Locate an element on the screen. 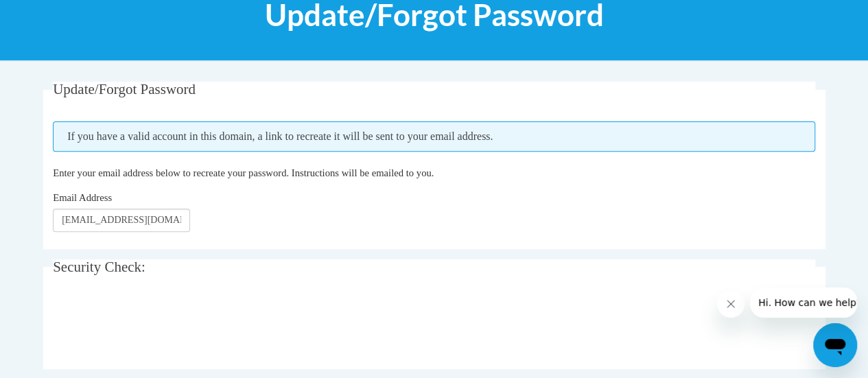  span: Enter your email address below to recreate your password. Instructions will be emailed to you. is located at coordinates (243, 173).